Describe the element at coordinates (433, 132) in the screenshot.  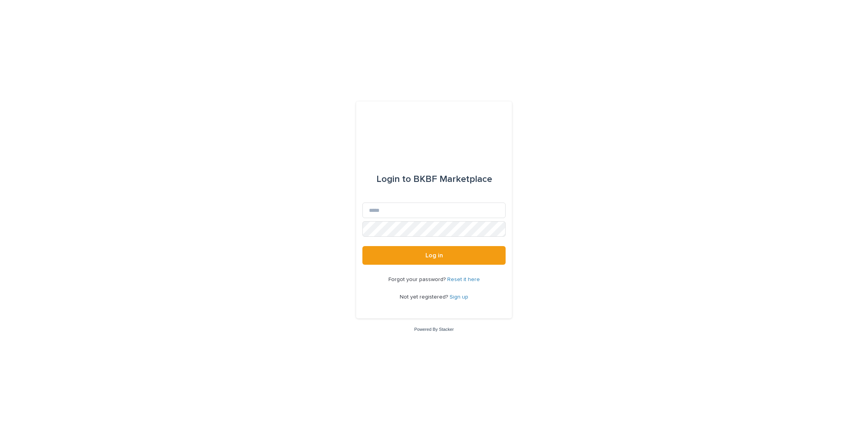
I see `img: l65f3yHPToSKODuEVUav` at that location.